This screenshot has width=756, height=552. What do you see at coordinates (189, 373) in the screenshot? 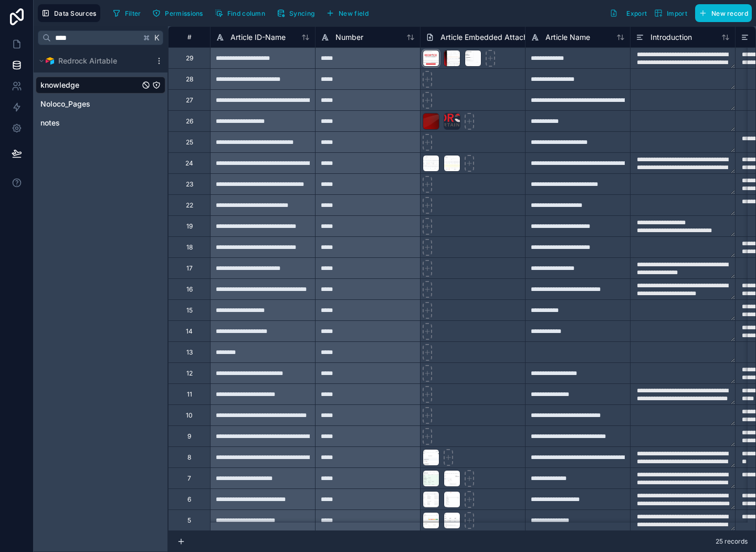
I see `div: 12` at bounding box center [189, 373].